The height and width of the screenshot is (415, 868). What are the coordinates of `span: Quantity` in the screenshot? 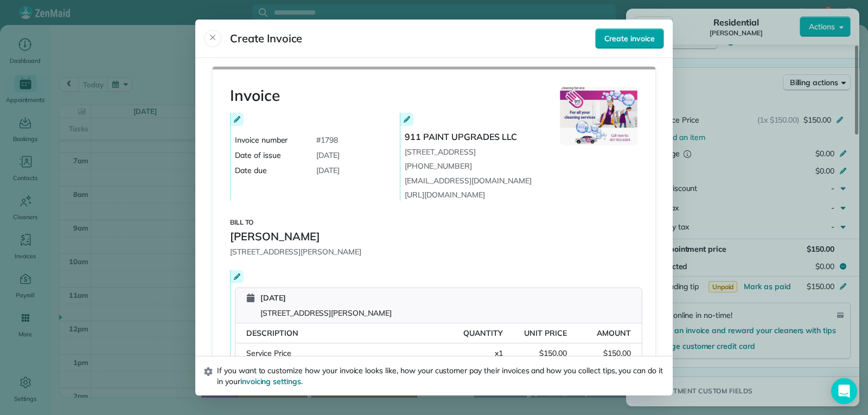 It's located at (483, 333).